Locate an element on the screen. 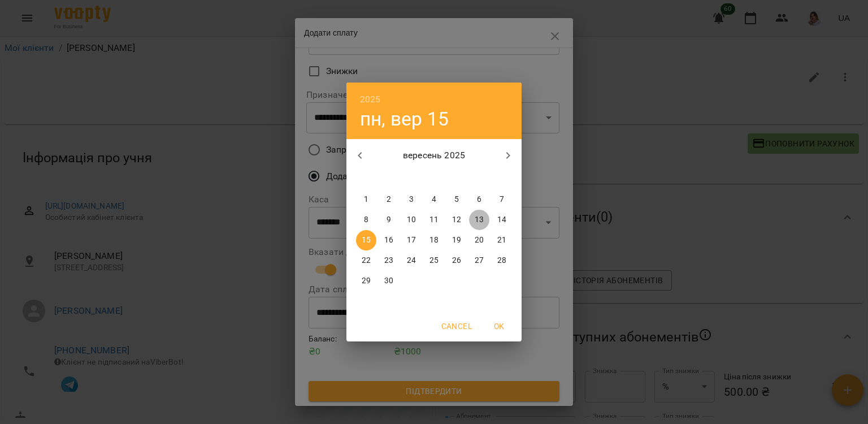 This screenshot has height=424, width=868. button: 9 is located at coordinates (389, 219).